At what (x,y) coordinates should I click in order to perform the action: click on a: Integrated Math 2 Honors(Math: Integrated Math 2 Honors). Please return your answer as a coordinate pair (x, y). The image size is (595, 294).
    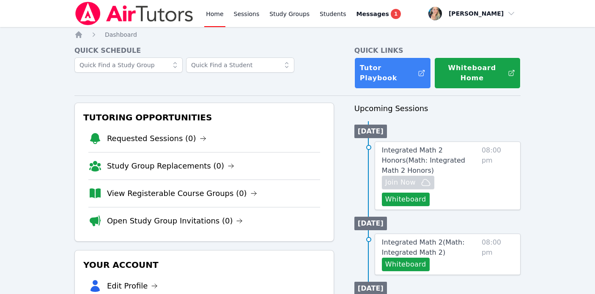
    Looking at the image, I should click on (430, 161).